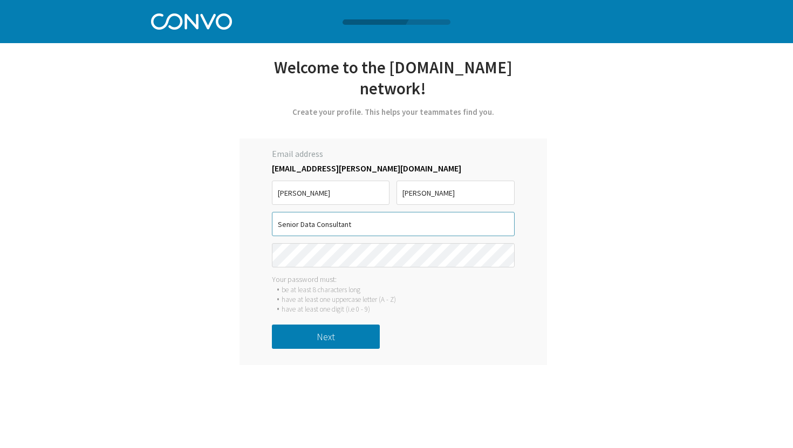 This screenshot has width=793, height=448. Describe the element at coordinates (321, 290) in the screenshot. I see `div: be at least 8 characters long` at that location.